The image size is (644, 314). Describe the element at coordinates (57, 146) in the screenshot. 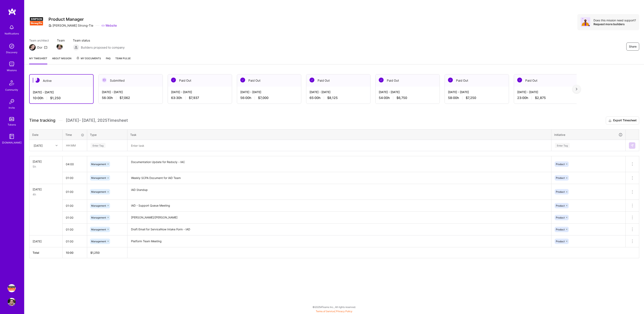

I see `i: icon Chevron` at that location.